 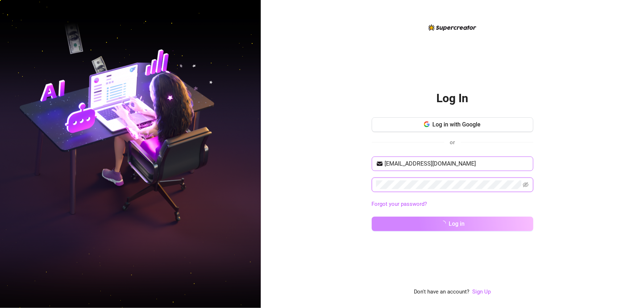 I want to click on a: Sign Up, so click(x=481, y=292).